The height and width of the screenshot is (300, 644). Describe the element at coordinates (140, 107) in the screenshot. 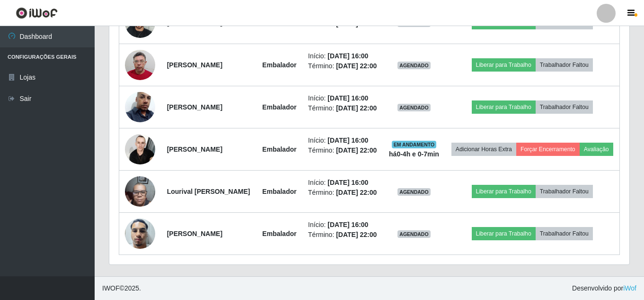

I see `img: 1740359747198.jpeg` at that location.